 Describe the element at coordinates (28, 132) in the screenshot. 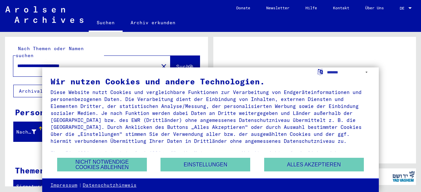

I see `mat-header-cell: Nachname` at that location.